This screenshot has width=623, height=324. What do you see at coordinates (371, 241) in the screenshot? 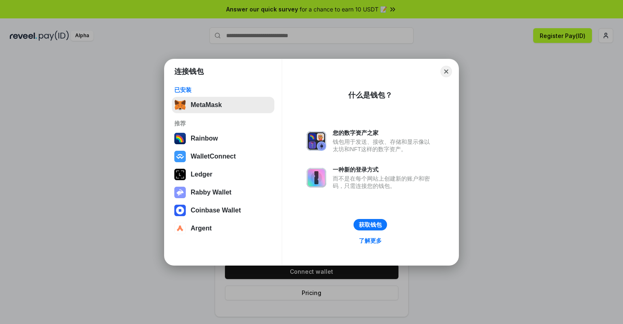
I see `div: 了解更多` at bounding box center [371, 241].